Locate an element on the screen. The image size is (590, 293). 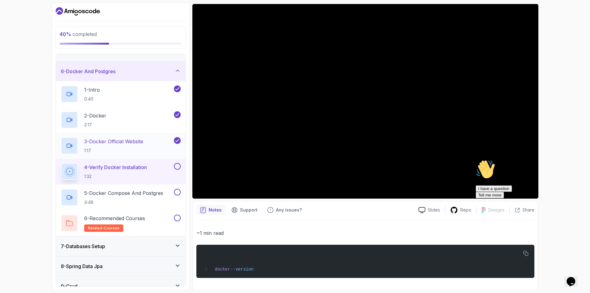
p: 0:40 is located at coordinates (92, 99).